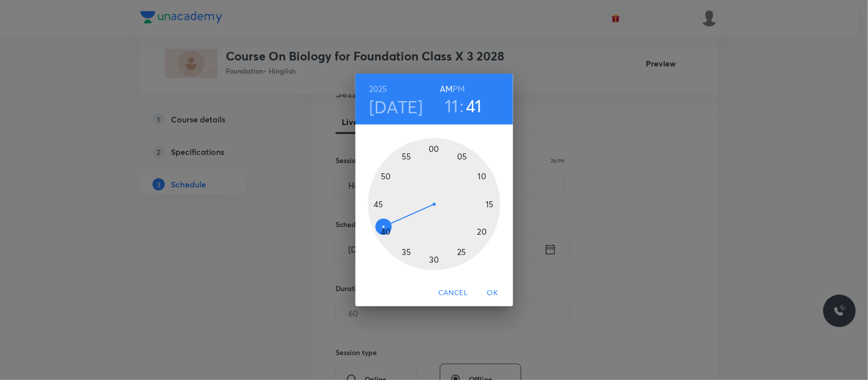 Image resolution: width=868 pixels, height=380 pixels. What do you see at coordinates (451, 105) in the screenshot?
I see `h3: 11` at bounding box center [451, 105].